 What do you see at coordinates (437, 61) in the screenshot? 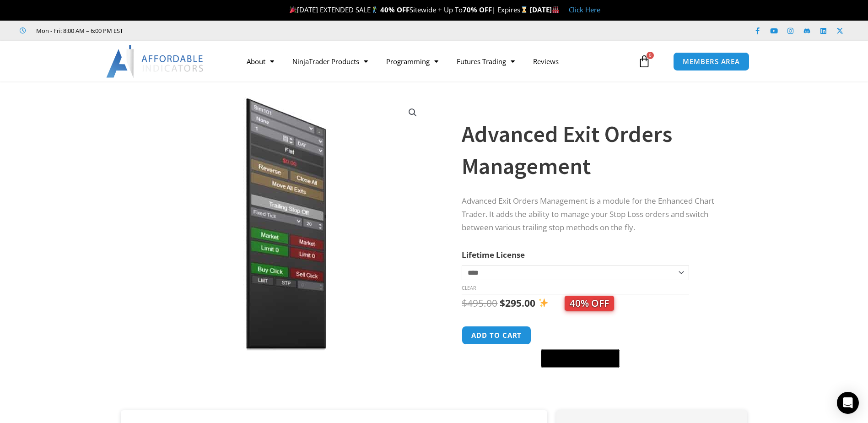
I see `nav: Menu` at bounding box center [437, 61].